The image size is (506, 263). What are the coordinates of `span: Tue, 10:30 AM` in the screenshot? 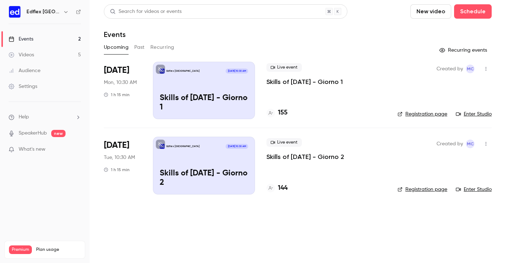 It's located at (119, 157).